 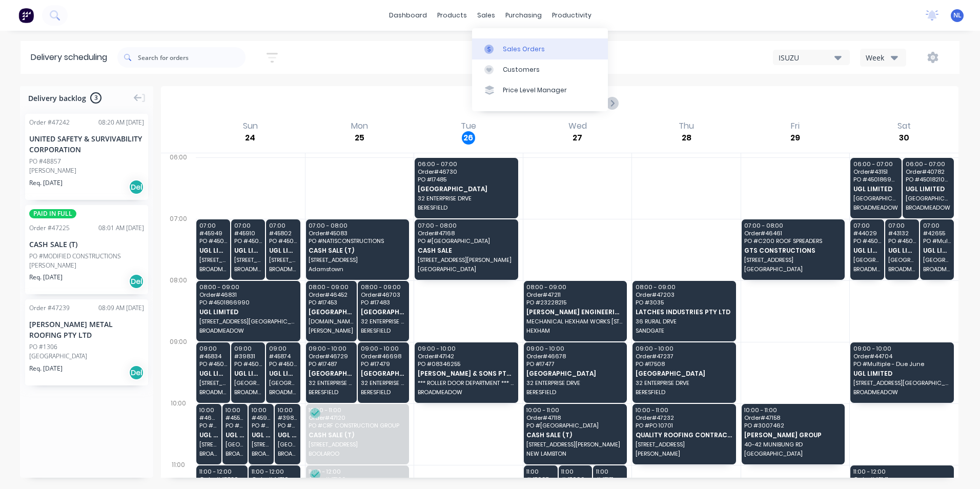 What do you see at coordinates (222, 480) in the screenshot?
I see `span: Order # 45830` at bounding box center [222, 480].